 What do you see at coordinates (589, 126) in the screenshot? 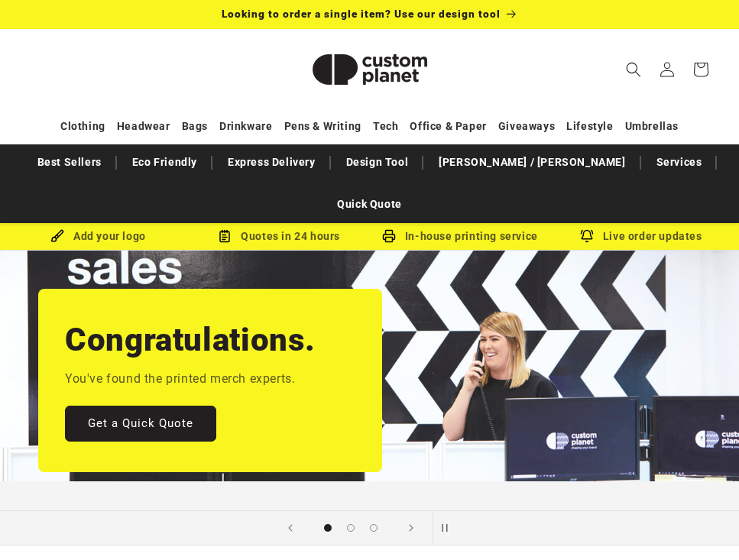
I see `a: Lifestyle` at bounding box center [589, 126].